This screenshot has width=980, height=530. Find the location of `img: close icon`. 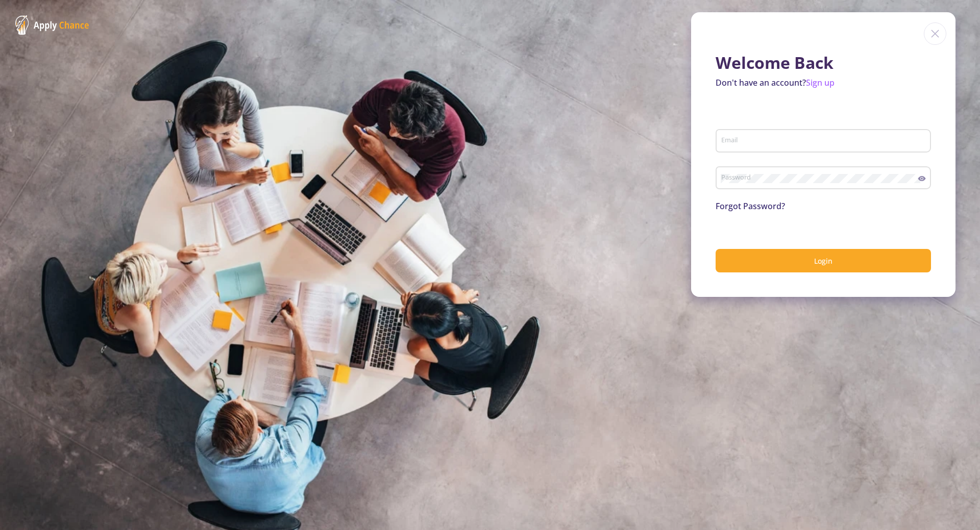

img: close icon is located at coordinates (935, 34).